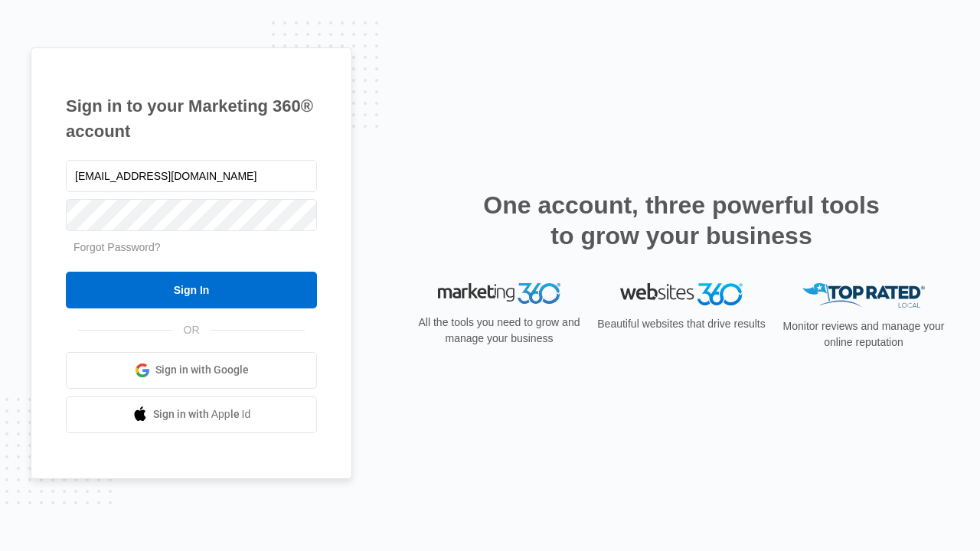 The image size is (980, 551). Describe the element at coordinates (191, 118) in the screenshot. I see `h1: Sign in to your Marketing 360® account` at that location.